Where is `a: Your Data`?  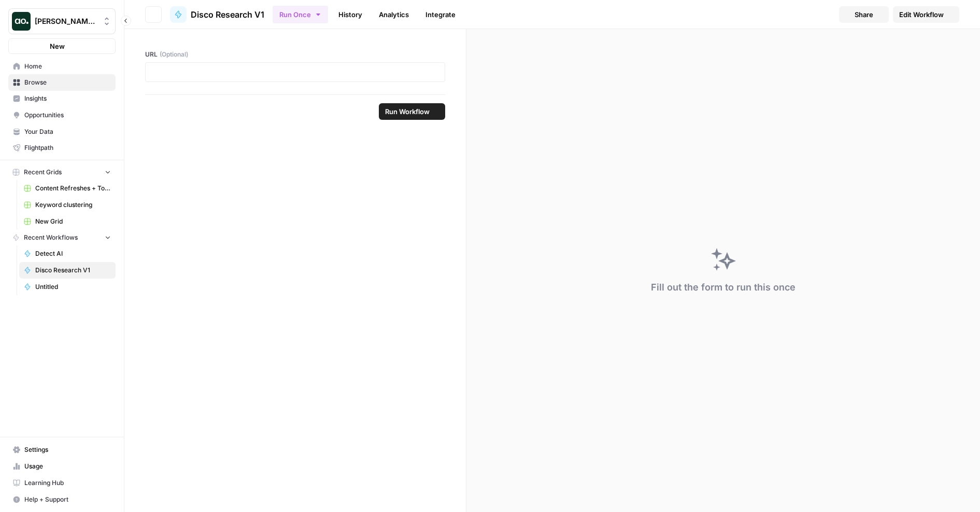 a: Your Data is located at coordinates (61, 132).